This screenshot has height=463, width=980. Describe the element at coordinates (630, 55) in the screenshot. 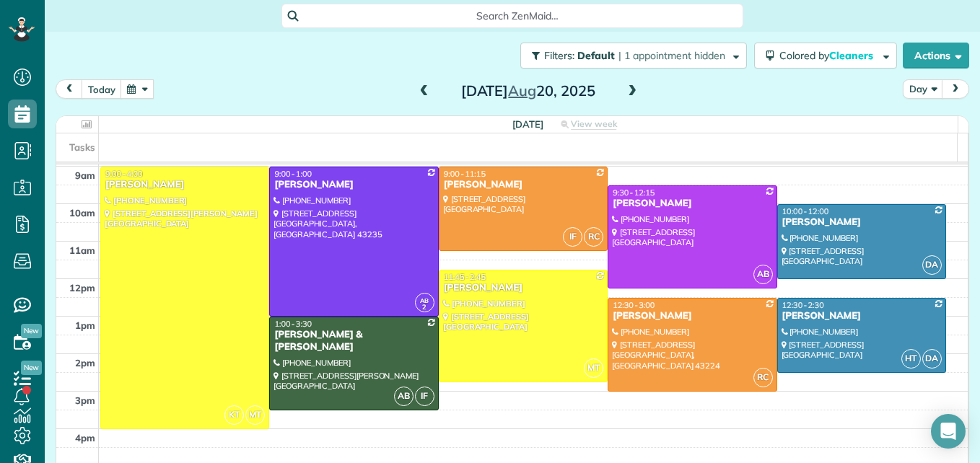

I see `a: Filters: Default | 1 appointment hidden` at that location.